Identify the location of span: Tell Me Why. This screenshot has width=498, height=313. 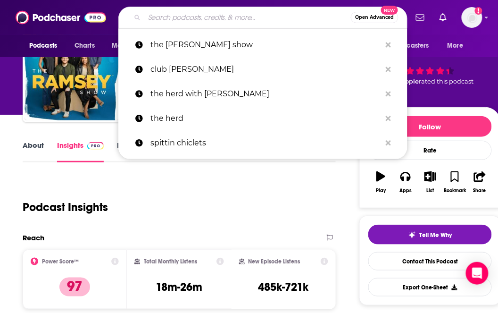
(436, 235).